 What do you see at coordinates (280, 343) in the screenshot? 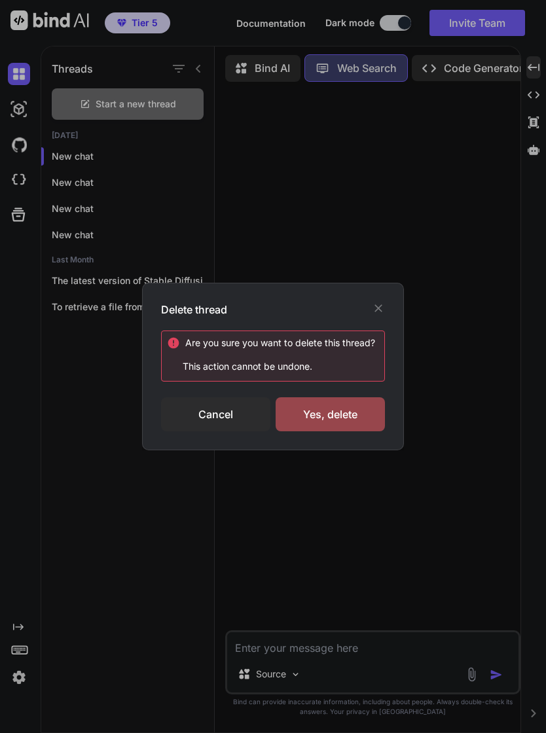
I see `div: Are you sure you want to delete this ?` at bounding box center [280, 343].